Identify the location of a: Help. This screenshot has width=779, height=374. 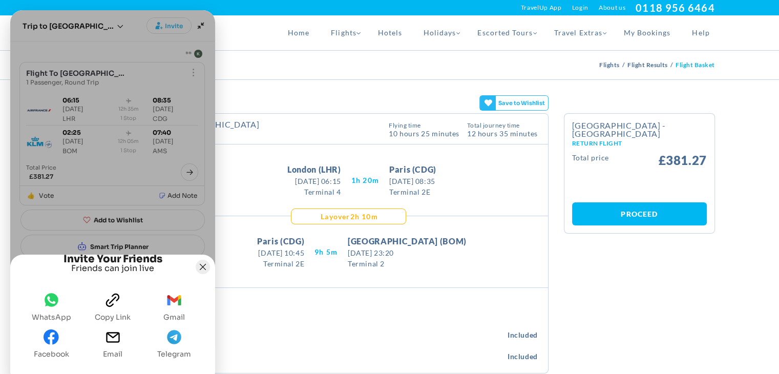
(698, 33).